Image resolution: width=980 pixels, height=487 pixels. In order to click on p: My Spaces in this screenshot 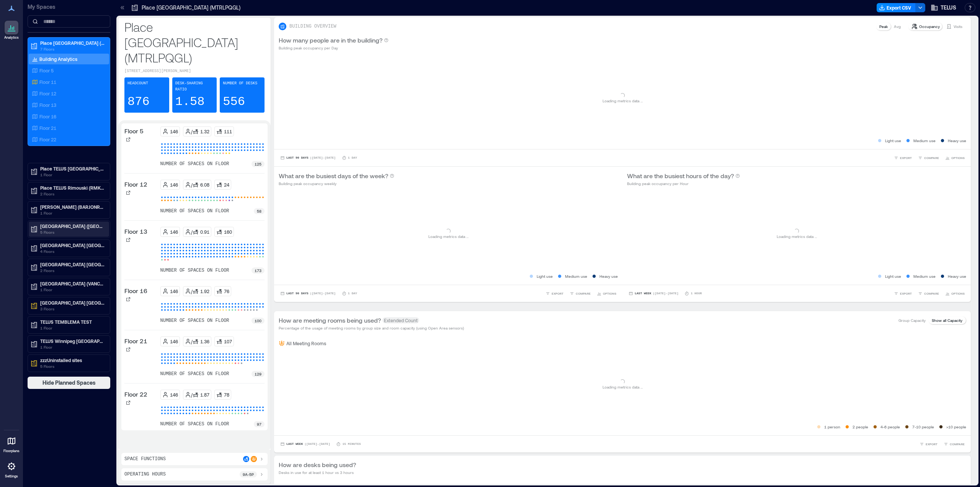, I will do `click(69, 7)`.